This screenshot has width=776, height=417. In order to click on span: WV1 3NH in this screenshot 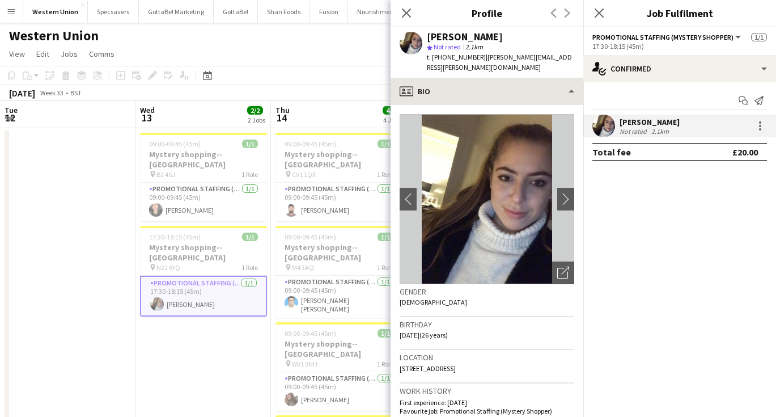, I will do `click(304, 363)`.